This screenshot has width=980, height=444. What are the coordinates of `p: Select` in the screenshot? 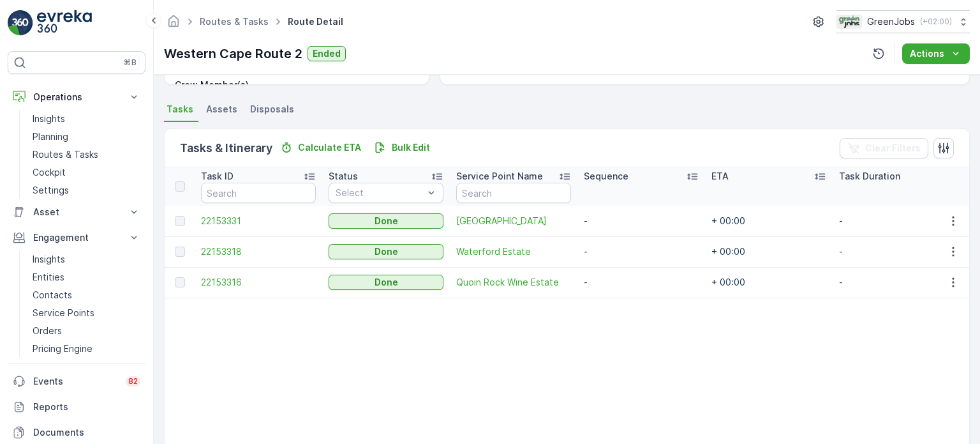 It's located at (379, 193).